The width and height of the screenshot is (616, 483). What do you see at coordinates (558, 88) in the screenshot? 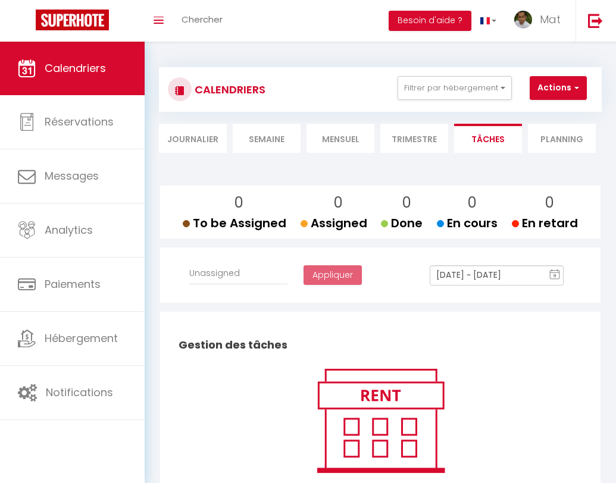
I see `button: Actions` at bounding box center [558, 88].